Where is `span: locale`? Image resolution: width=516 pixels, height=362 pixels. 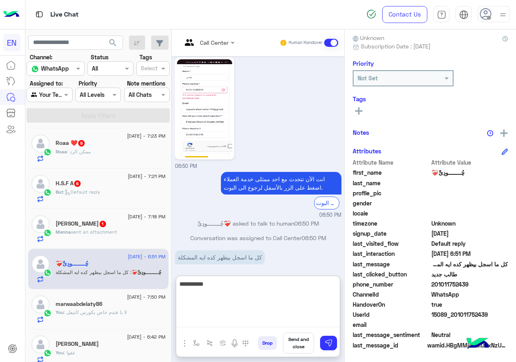 span: locale is located at coordinates (391, 213).